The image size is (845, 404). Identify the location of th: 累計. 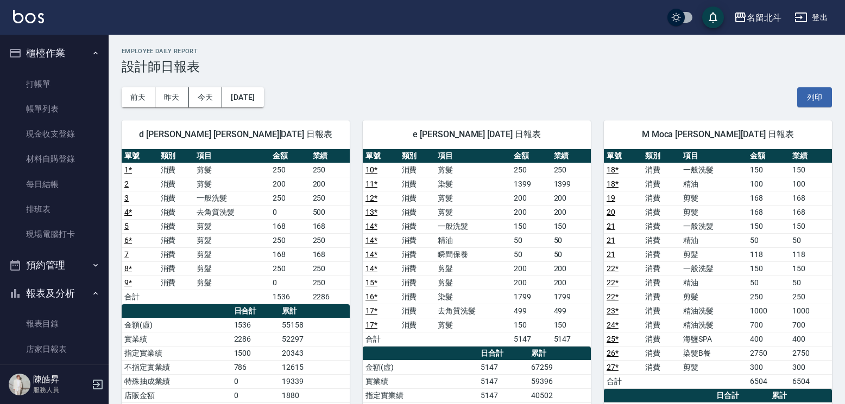
(800, 396).